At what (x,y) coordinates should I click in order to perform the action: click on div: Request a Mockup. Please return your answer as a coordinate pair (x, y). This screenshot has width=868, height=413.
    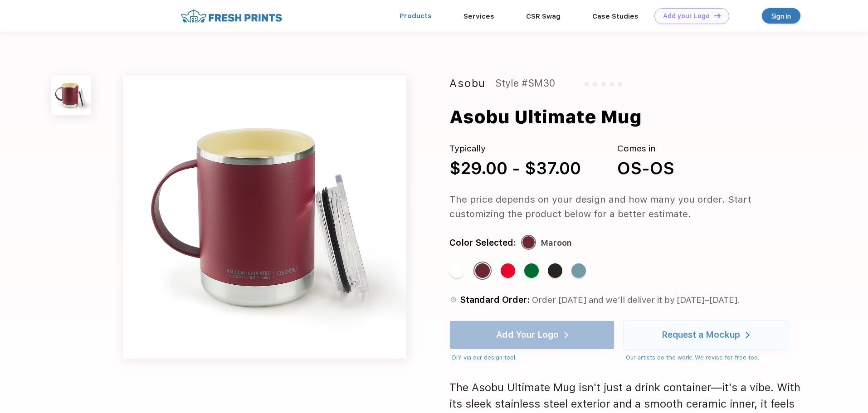
    Looking at the image, I should click on (701, 335).